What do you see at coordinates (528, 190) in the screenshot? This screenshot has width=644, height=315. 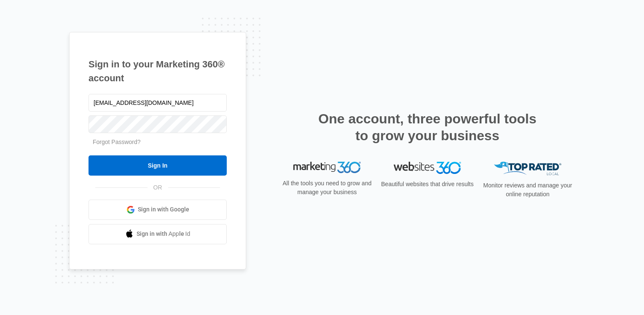 I see `p: Monitor reviews and manage your online reputation` at bounding box center [528, 190].